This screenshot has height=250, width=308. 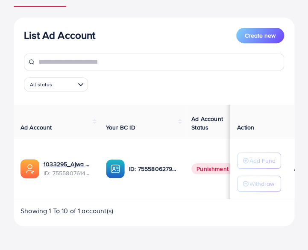 What do you see at coordinates (259, 161) in the screenshot?
I see `button: Add Fund` at bounding box center [259, 161].